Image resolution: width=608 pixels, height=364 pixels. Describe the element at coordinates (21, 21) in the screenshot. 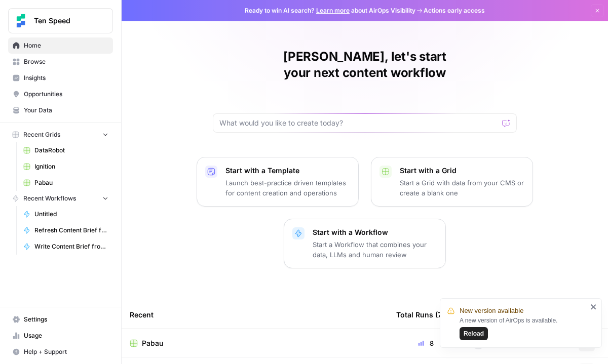

I see `img: Ten Speed Logo` at that location.